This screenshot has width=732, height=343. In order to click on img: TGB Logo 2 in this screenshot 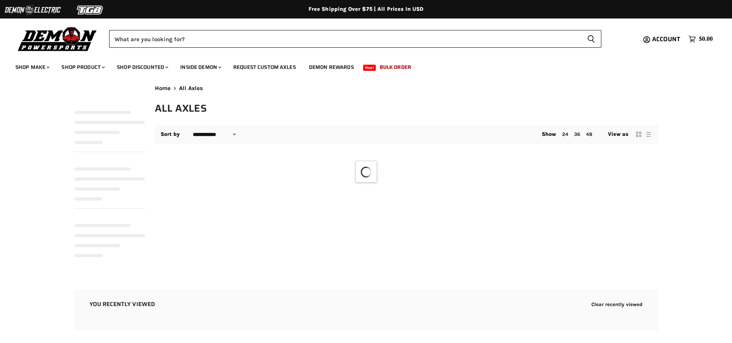, I will do `click(90, 10)`.